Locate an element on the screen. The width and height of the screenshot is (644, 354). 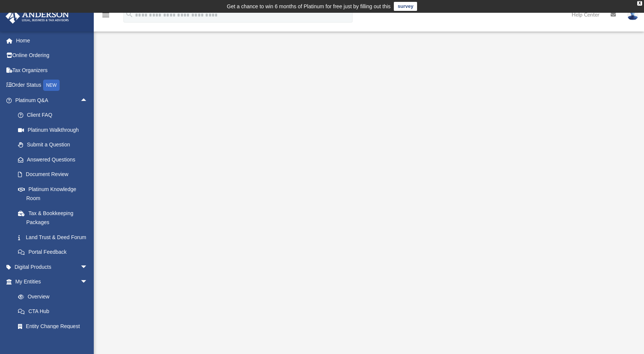
img: Anderson Advisors Platinum Portal is located at coordinates (37, 16).